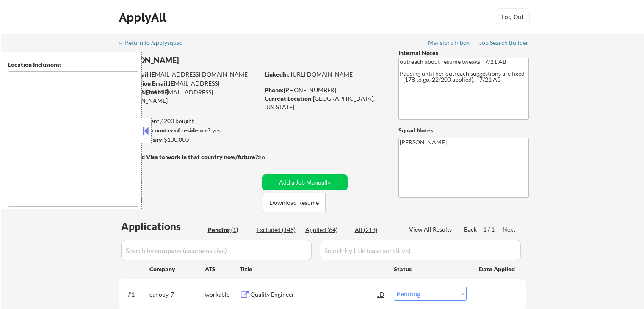 The image size is (644, 309). What do you see at coordinates (381, 294) in the screenshot?
I see `div: JD` at bounding box center [381, 294].